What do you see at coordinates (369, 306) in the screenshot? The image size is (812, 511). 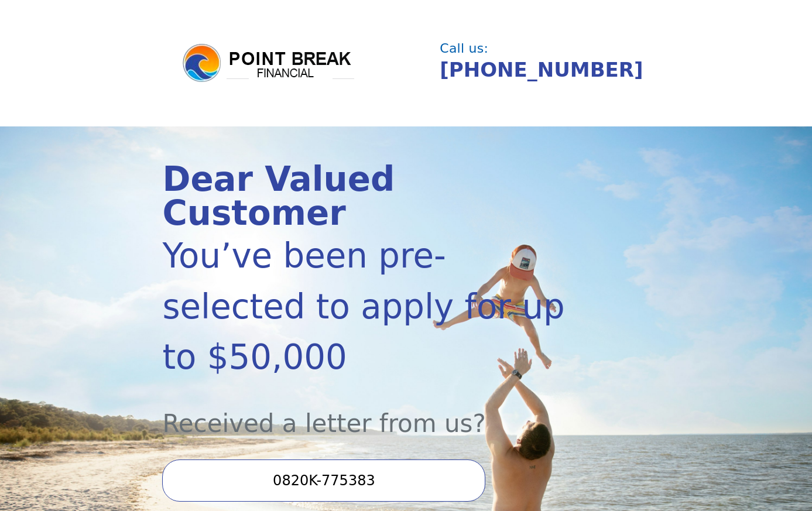 I see `div: You’ve been pre-selected to apply for up to $50,000` at bounding box center [369, 306].